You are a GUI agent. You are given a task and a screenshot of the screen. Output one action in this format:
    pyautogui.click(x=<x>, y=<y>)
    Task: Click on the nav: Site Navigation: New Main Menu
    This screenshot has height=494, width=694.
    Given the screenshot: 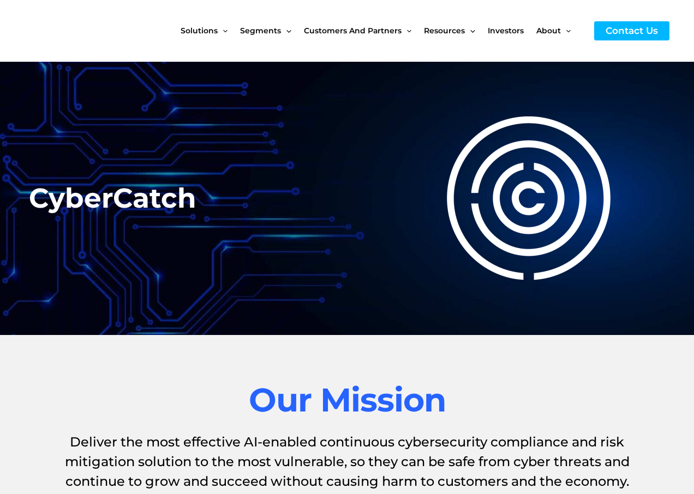 What is the action you would take?
    pyautogui.click(x=382, y=31)
    